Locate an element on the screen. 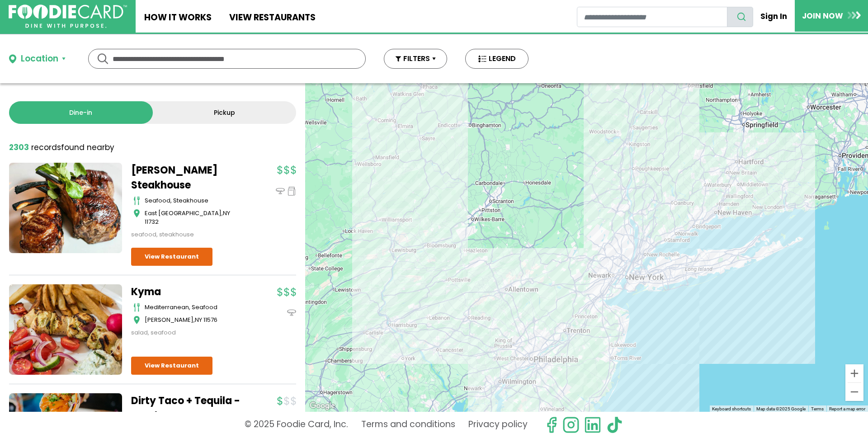  a: Report a map error is located at coordinates (848, 409).